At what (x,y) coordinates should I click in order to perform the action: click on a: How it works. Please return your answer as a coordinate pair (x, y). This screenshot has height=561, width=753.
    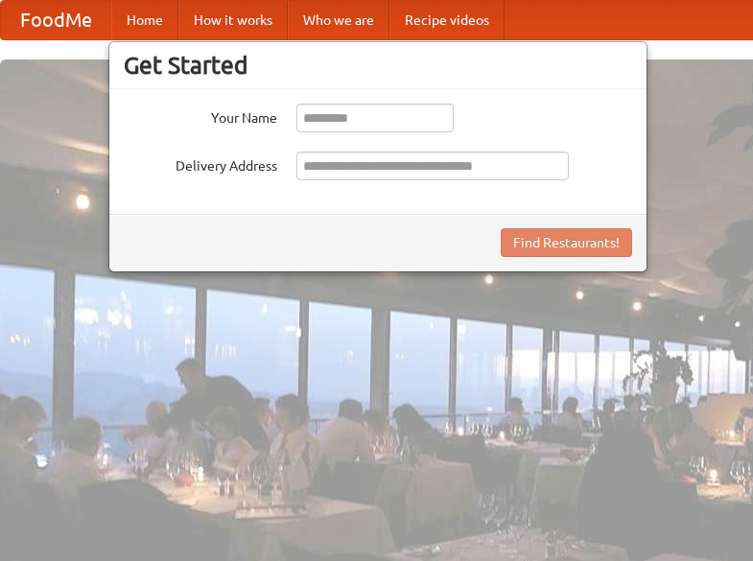
    Looking at the image, I should click on (233, 20).